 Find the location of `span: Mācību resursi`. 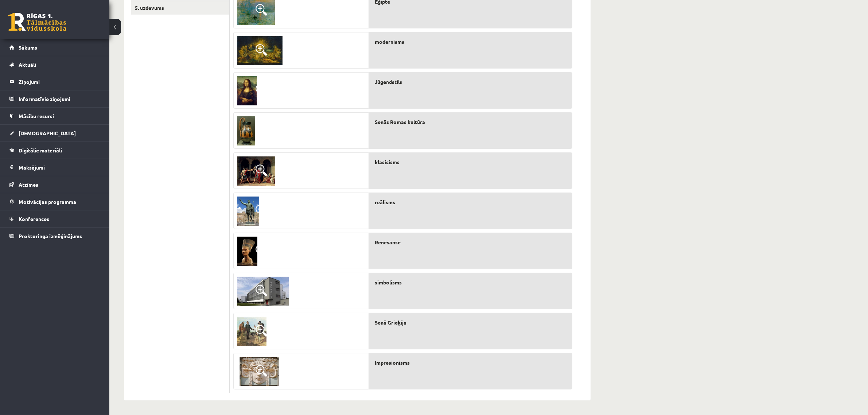

span: Mācību resursi is located at coordinates (36, 116).